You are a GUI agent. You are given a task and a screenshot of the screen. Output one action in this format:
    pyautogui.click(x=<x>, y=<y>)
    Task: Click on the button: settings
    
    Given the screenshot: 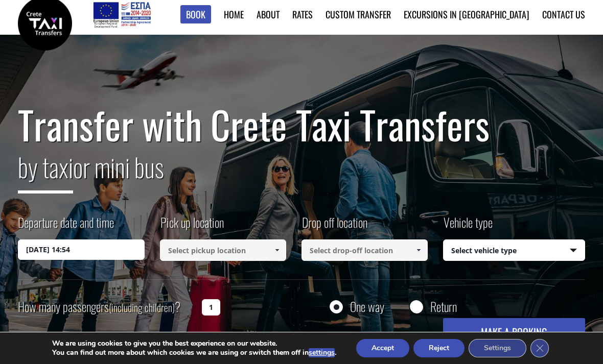 What is the action you would take?
    pyautogui.click(x=322, y=353)
    